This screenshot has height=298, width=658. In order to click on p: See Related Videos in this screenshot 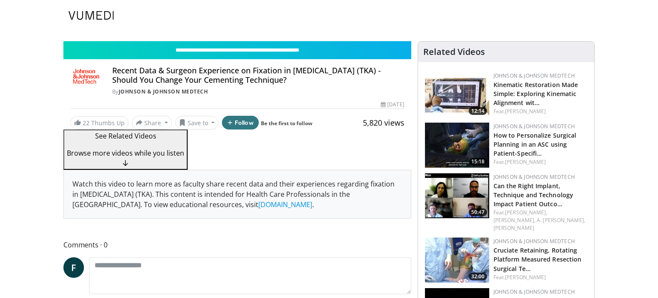, I will do `click(126, 136)`.